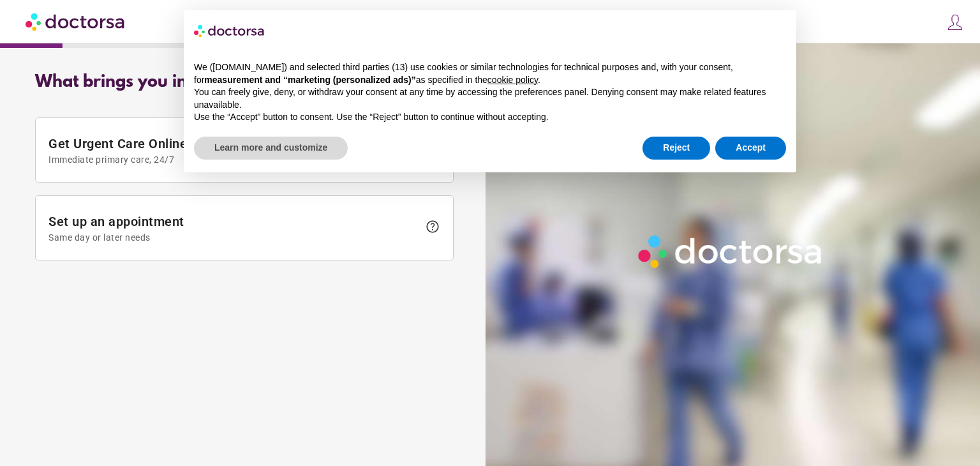 This screenshot has width=980, height=466. I want to click on button: Reject, so click(676, 148).